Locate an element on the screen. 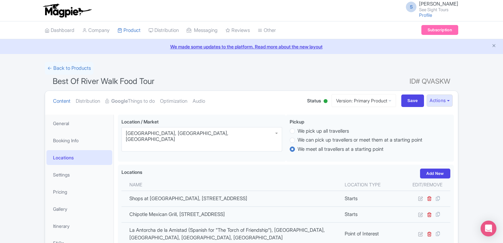 The width and height of the screenshot is (503, 243). a: Gallery is located at coordinates (79, 209).